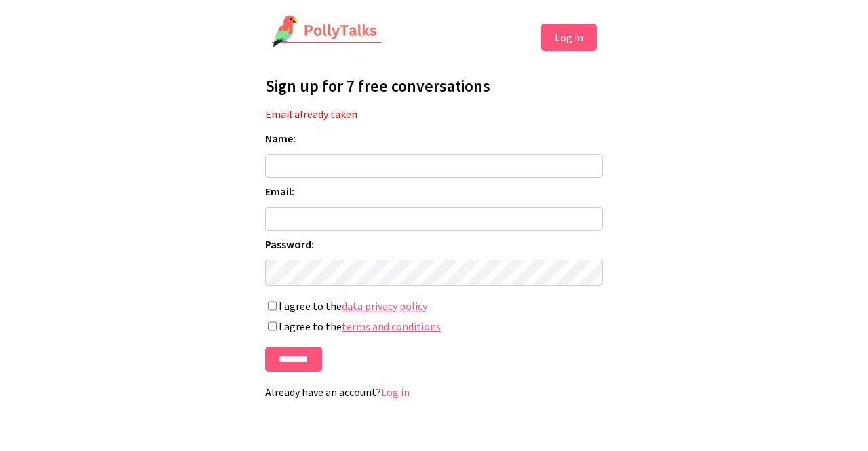 Image resolution: width=868 pixels, height=451 pixels. What do you see at coordinates (327, 32) in the screenshot?
I see `img: PollyTalks Logo` at bounding box center [327, 32].